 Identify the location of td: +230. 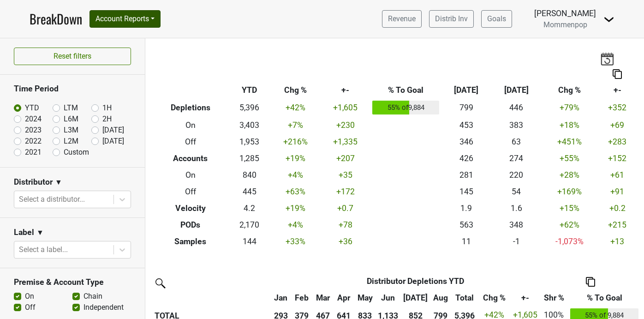
(345, 125).